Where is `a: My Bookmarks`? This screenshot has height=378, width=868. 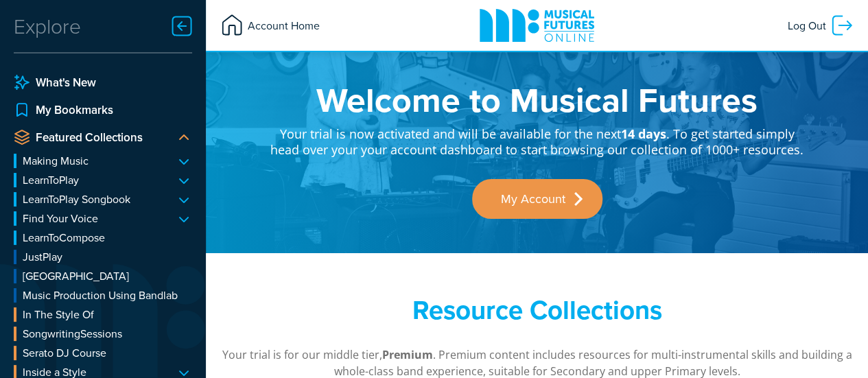
a: My Bookmarks is located at coordinates (103, 110).